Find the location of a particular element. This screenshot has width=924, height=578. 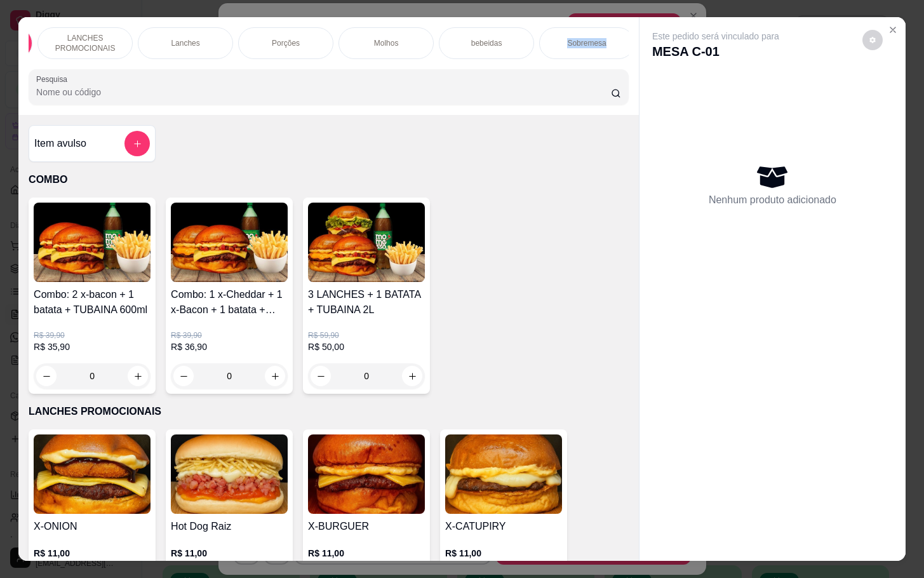

p: R$ 35,90 is located at coordinates (92, 347).